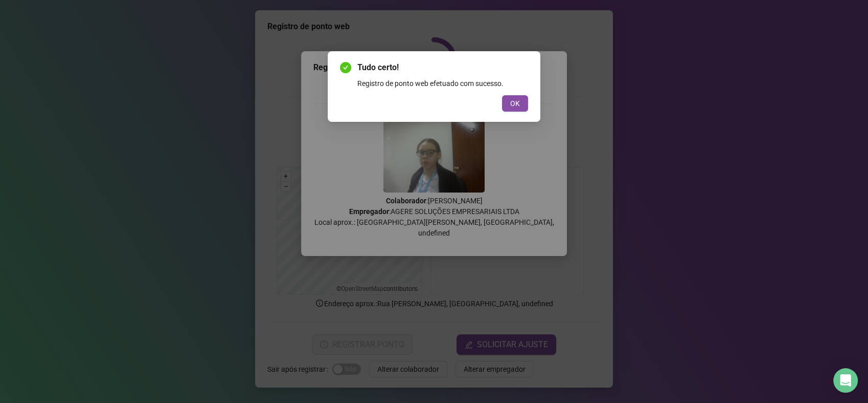 This screenshot has height=403, width=868. What do you see at coordinates (442, 68) in the screenshot?
I see `span: Tudo certo!` at bounding box center [442, 68].